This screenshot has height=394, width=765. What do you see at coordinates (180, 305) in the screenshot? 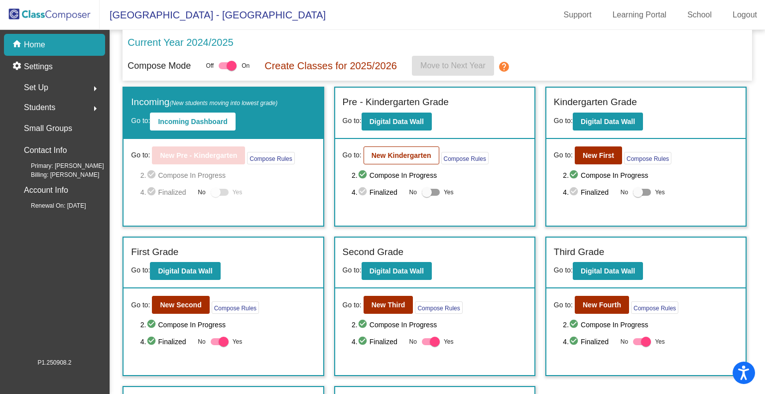
I see `b: New Second` at bounding box center [180, 305].